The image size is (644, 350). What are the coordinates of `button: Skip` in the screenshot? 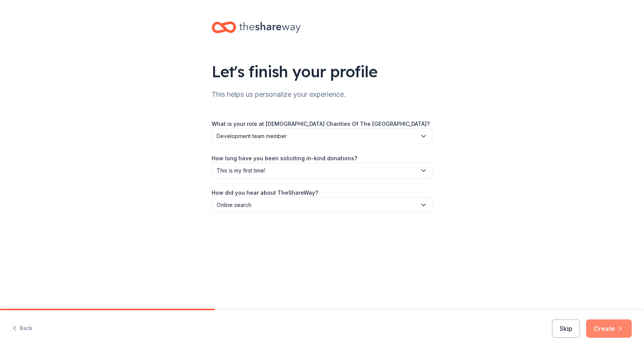 It's located at (566, 328).